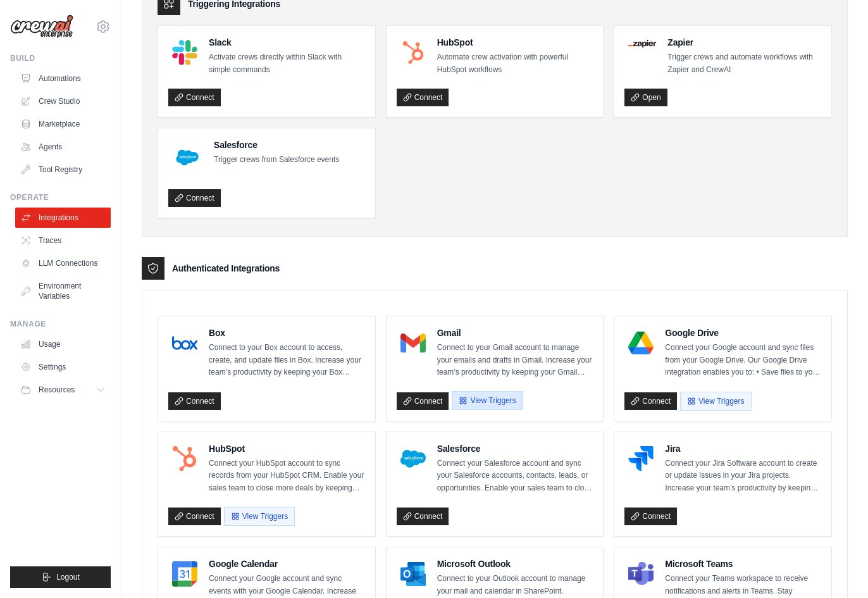 This screenshot has width=868, height=598. Describe the element at coordinates (743, 333) in the screenshot. I see `h4: Google Drive` at that location.